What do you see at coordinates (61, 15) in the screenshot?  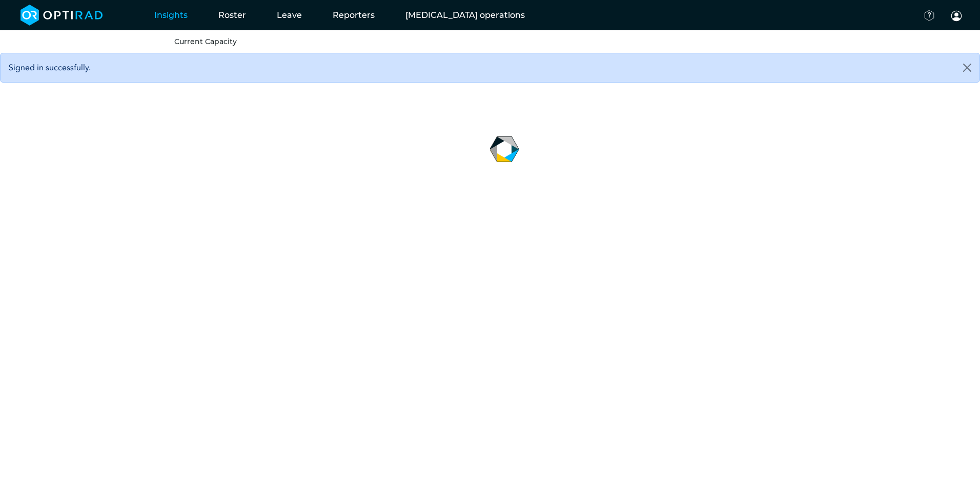 I see `img: brand-opti-rad-logos-blue-and-white-d2f68631ba2948856bd03f2d395fb146ddc8fb01b4b6e9315ea85fa773367...` at bounding box center [61, 15].